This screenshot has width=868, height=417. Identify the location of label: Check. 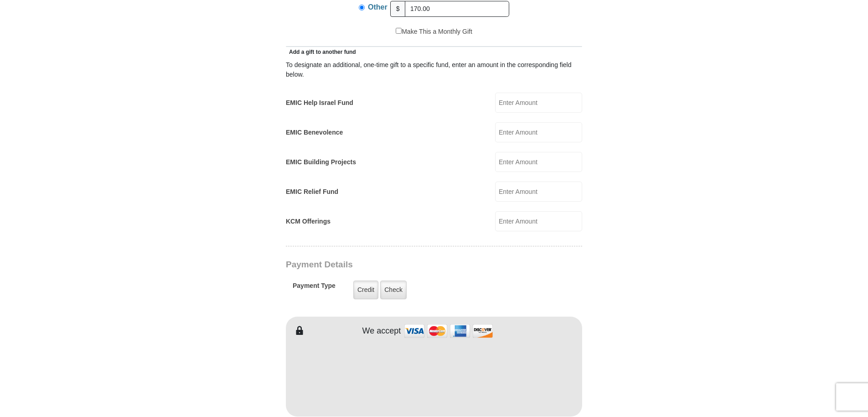
(393, 289).